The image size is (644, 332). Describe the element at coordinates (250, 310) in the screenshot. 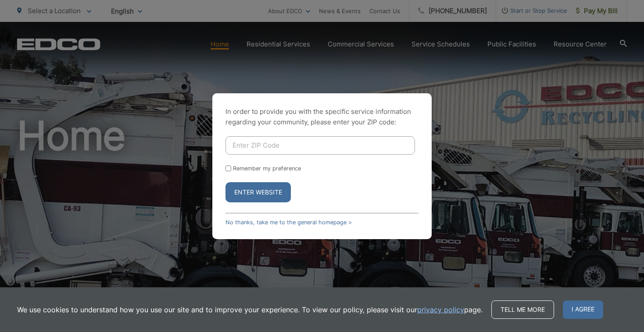

I see `p: We use cookies to understand how you use our site and to improve your experience. To view our pol...` at that location.